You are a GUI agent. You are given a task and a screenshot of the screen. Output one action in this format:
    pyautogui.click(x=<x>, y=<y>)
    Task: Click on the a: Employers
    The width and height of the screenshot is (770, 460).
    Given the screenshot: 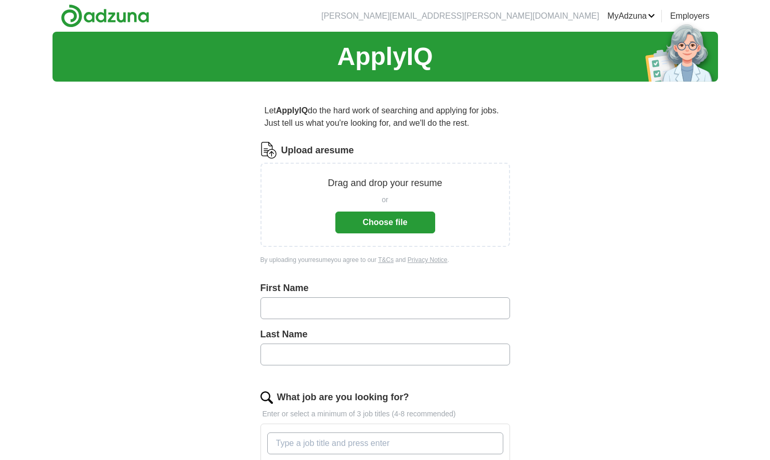 What is the action you would take?
    pyautogui.click(x=690, y=16)
    